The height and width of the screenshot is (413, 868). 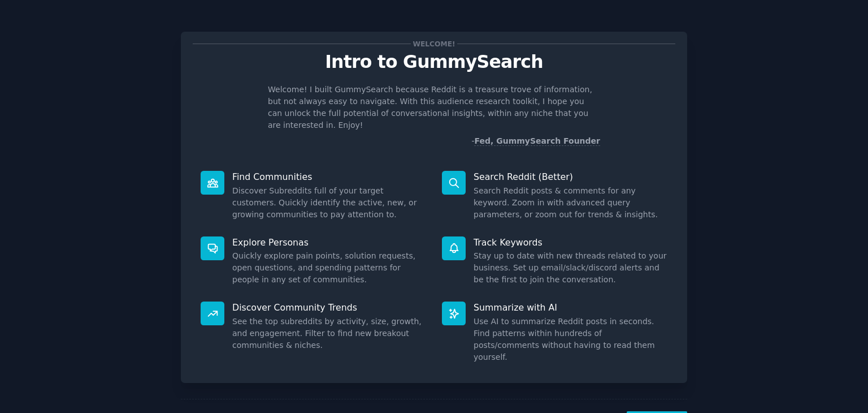 I want to click on dd: Discover Subreddits full of your target customers. Quickly identify the active, new, or growing c..., so click(x=329, y=203).